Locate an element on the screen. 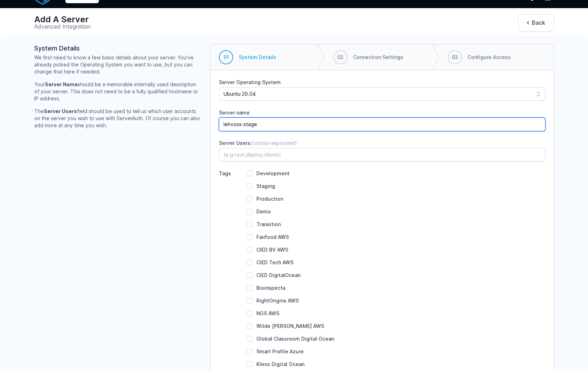 The image size is (588, 371). label: Server Users is located at coordinates (382, 143).